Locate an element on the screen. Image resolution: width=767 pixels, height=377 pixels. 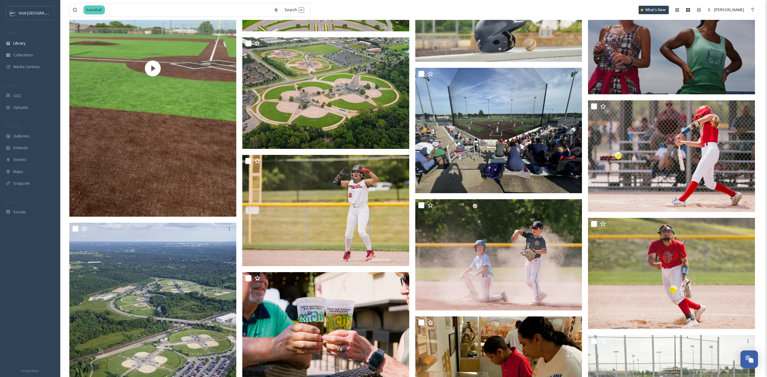
span: Uploads is located at coordinates (21, 107).